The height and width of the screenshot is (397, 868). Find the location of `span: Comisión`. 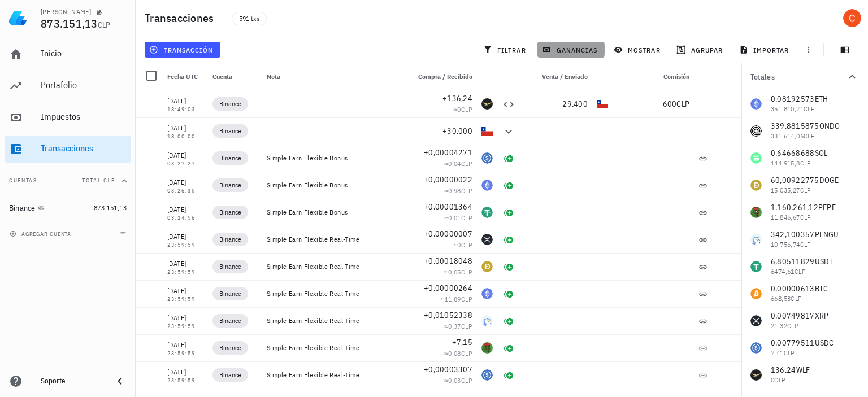

span: Comisión is located at coordinates (677, 76).